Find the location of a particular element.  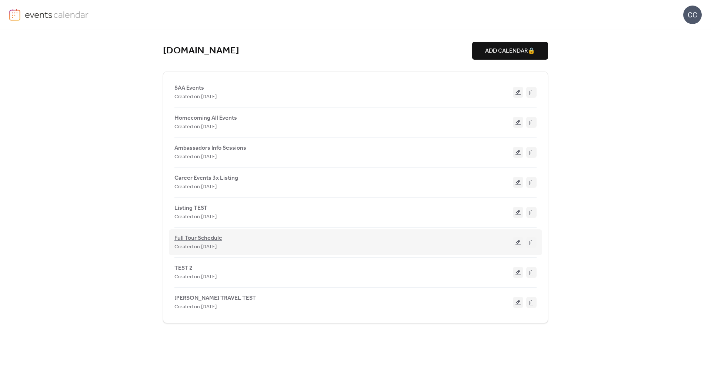

a: TEST 2 is located at coordinates (183, 268).